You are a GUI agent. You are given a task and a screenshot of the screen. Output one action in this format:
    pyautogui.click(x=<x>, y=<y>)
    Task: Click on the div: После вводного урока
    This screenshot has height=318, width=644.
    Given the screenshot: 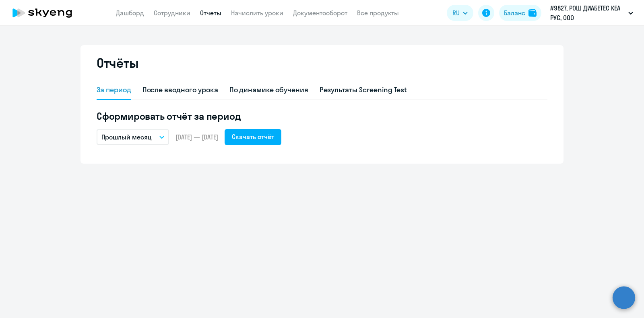 What is the action you would take?
    pyautogui.click(x=180, y=90)
    